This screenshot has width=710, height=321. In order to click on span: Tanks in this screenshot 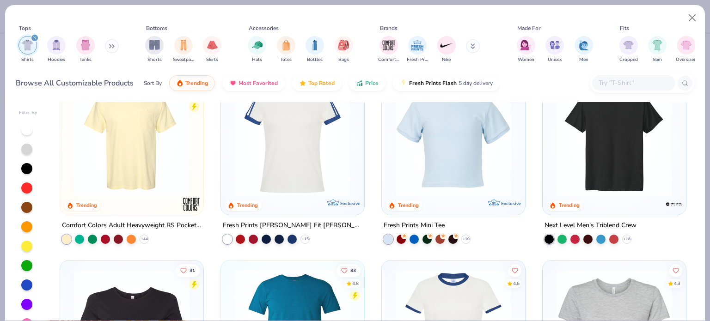, I will do `click(85, 60)`.